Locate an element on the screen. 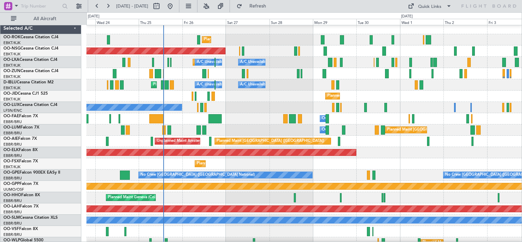 This screenshot has height=242, width=522. span: OO-LXA is located at coordinates (11, 60).